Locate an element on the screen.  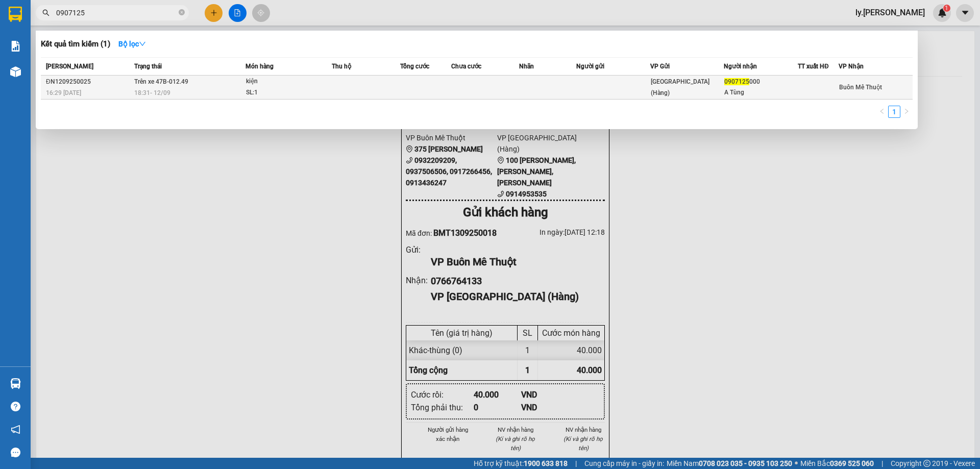
input: Tìm tên, số ĐT hoặc mã đơn is located at coordinates (116, 13).